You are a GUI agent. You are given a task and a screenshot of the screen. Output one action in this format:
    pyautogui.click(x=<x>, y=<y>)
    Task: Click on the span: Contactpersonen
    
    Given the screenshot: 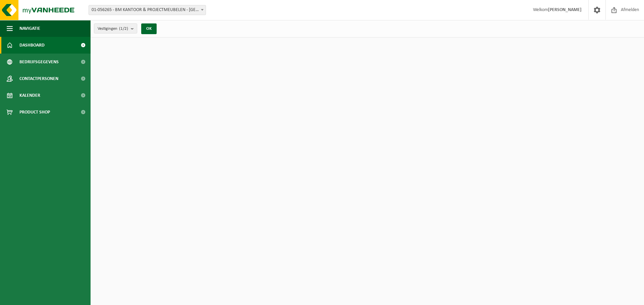 What is the action you would take?
    pyautogui.click(x=39, y=79)
    